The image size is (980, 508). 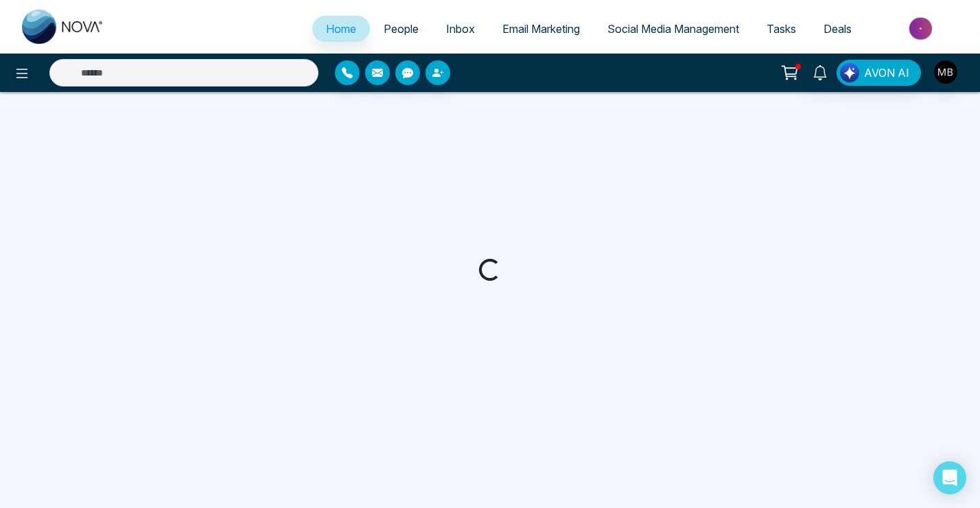 I want to click on a: Inbox, so click(x=461, y=28).